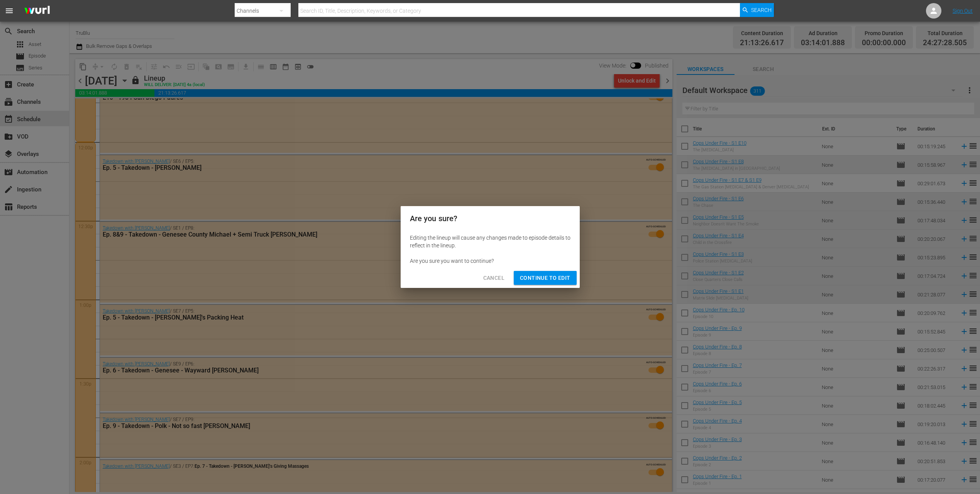 The height and width of the screenshot is (494, 980). Describe the element at coordinates (545, 277) in the screenshot. I see `span: Continue to Edit` at that location.